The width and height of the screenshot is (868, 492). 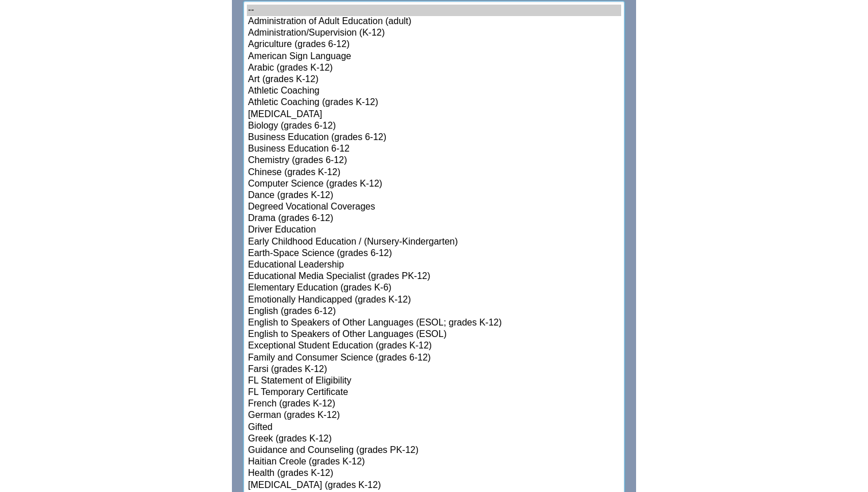 What do you see at coordinates (434, 474) in the screenshot?
I see `option: Health (grades K-12)` at bounding box center [434, 474].